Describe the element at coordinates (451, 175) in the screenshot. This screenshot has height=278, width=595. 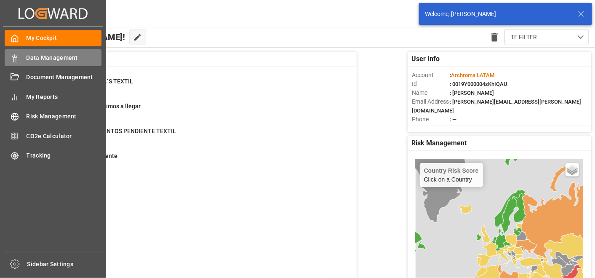
I see `div: Click on a Country` at that location.